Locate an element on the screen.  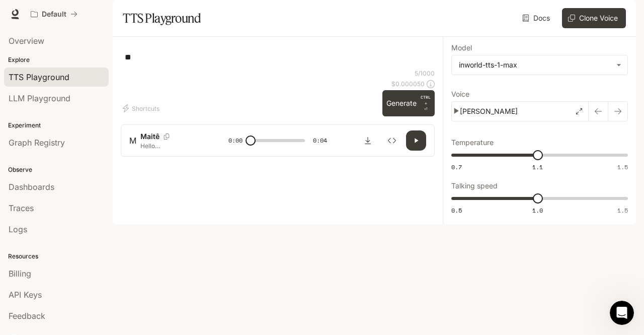
h1: TTS Playground is located at coordinates (161, 18).